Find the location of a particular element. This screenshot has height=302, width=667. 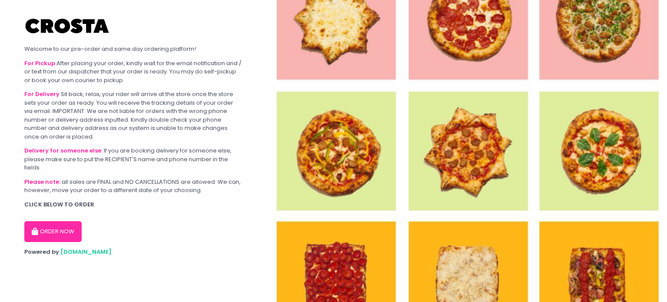

div: Sit back, relax, your rider will arrive at the store once the store sets your order as ready. You... is located at coordinates (133, 115).